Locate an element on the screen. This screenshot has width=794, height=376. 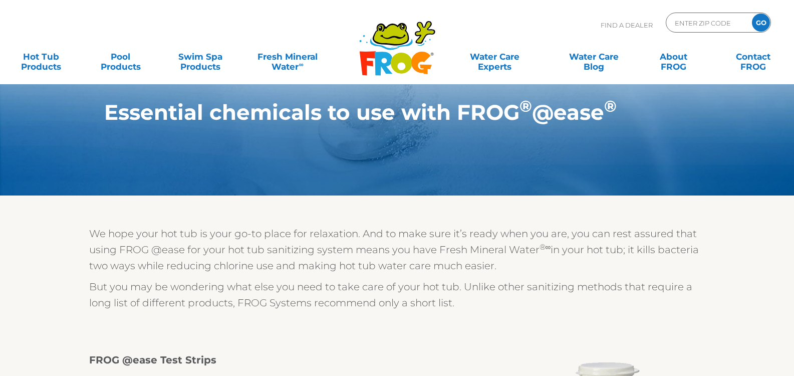
a: AboutFROG is located at coordinates (673, 57).